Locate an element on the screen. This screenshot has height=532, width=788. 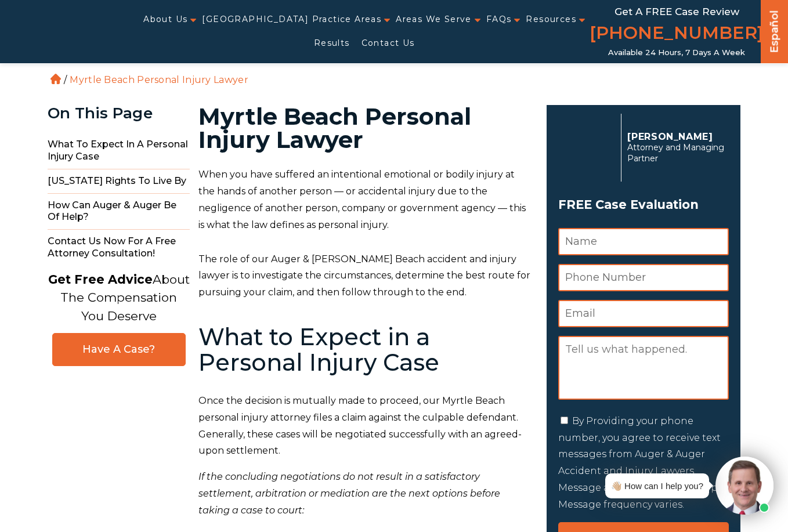
span: Contact Us Now for a Free Attorney Consultation! is located at coordinates (119, 247).